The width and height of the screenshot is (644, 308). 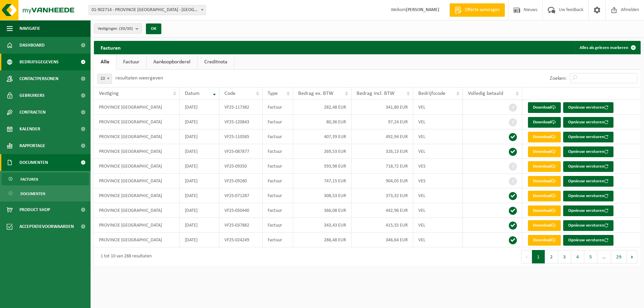 I want to click on label: Zoeken:, so click(x=558, y=78).